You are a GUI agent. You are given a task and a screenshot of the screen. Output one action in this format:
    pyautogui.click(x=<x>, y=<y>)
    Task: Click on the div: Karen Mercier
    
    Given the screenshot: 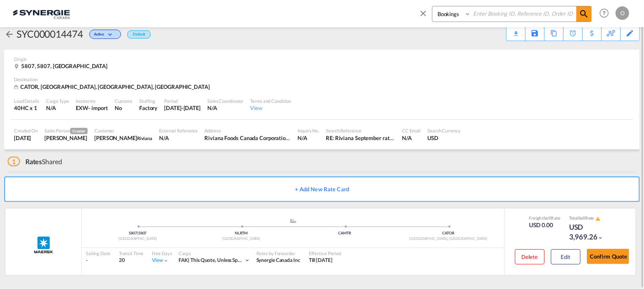 What is the action you would take?
    pyautogui.click(x=66, y=138)
    